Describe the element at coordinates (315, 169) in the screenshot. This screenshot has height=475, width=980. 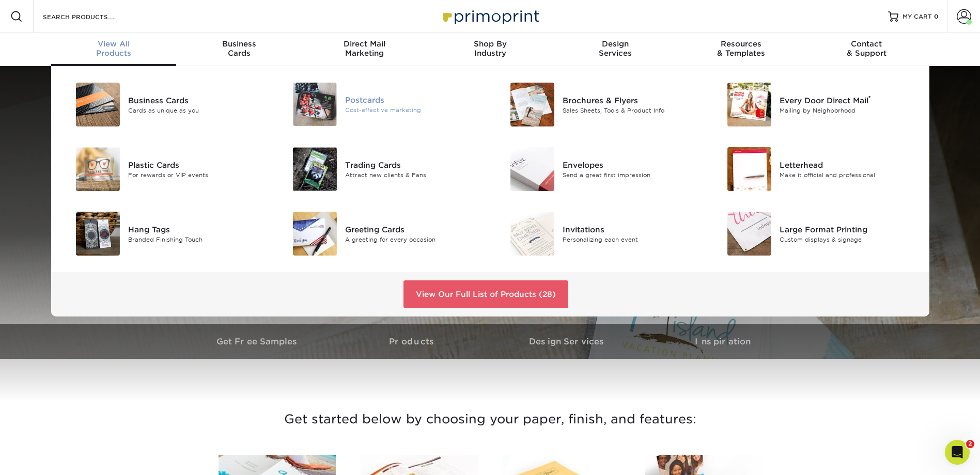
I see `img: Trading Cards` at that location.